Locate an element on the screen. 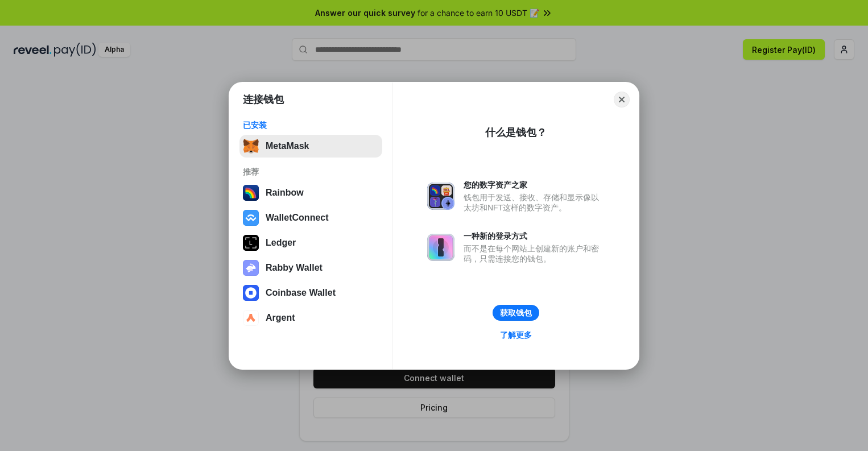  div: WalletConnect is located at coordinates (297, 218).